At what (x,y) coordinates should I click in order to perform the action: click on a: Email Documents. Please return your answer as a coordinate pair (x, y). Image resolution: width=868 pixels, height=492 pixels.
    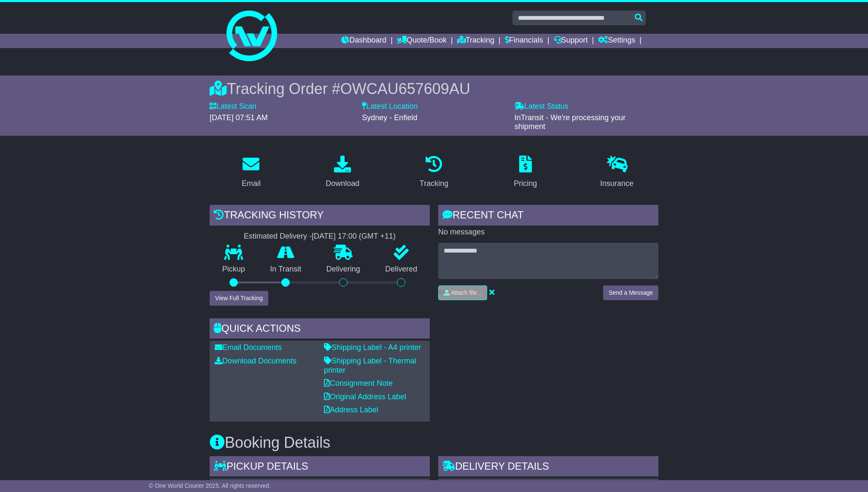
    Looking at the image, I should click on (248, 347).